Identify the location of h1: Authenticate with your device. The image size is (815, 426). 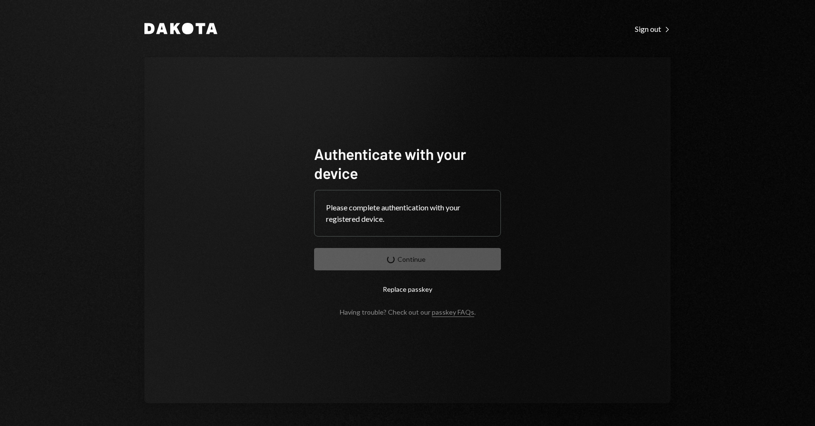
(407, 163).